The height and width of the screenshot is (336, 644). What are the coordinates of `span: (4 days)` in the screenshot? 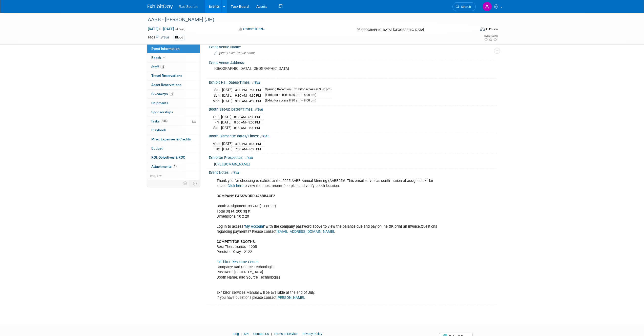 It's located at (180, 29).